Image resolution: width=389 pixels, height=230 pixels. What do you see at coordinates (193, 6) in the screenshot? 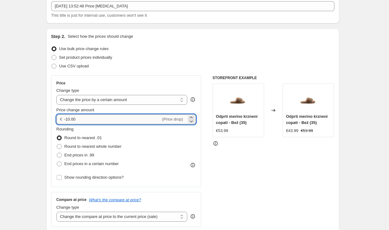
I see `input: 30% off holiday sale` at bounding box center [193, 6].